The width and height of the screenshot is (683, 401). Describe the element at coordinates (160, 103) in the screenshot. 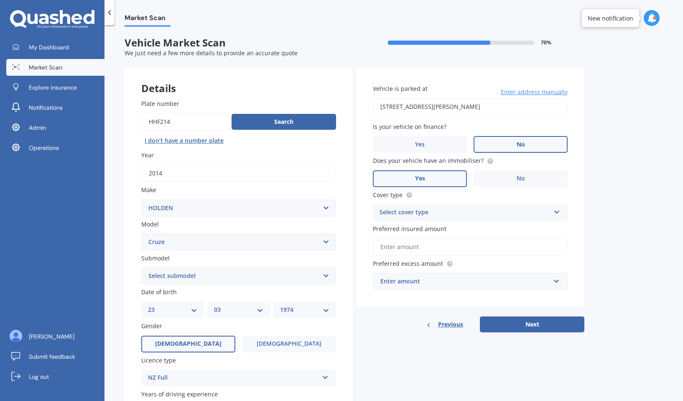

I see `span: Plate number` at that location.